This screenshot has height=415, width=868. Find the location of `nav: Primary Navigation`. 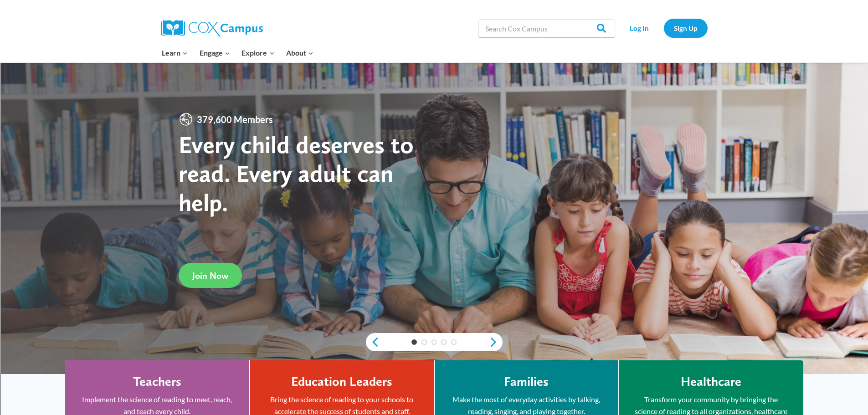

nav: Primary Navigation is located at coordinates (238, 53).